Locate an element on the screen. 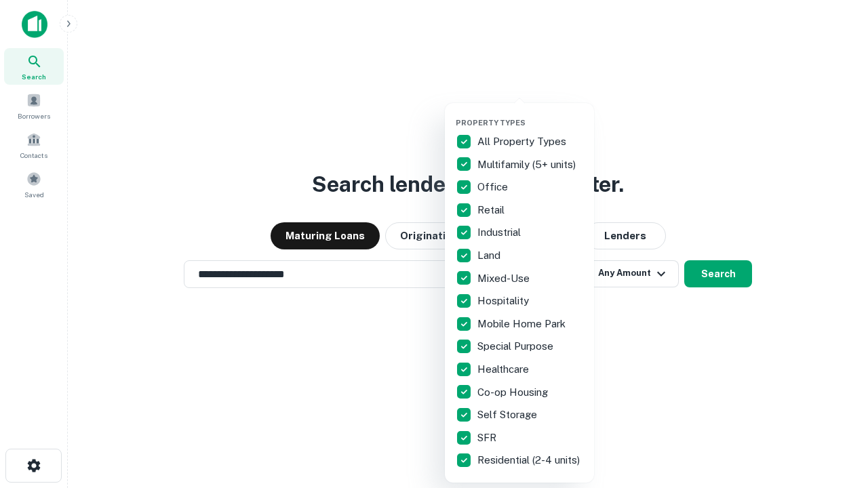 The height and width of the screenshot is (488, 868). p: Office is located at coordinates (494, 187).